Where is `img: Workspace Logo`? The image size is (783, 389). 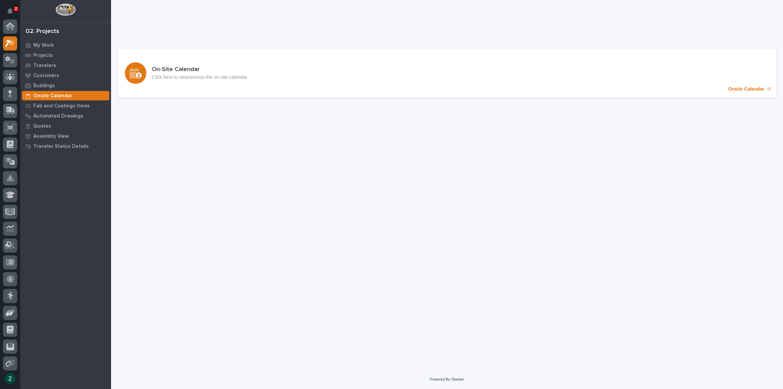
img: Workspace Logo is located at coordinates (65, 9).